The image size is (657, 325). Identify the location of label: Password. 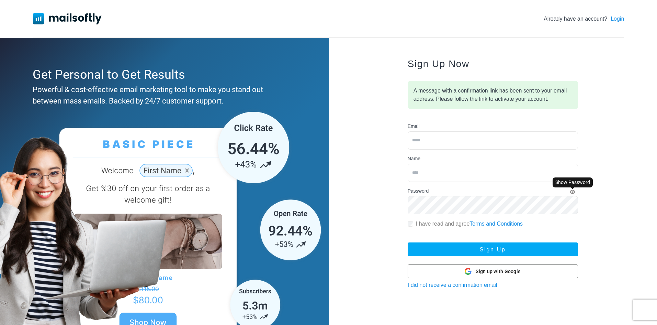
(418, 191).